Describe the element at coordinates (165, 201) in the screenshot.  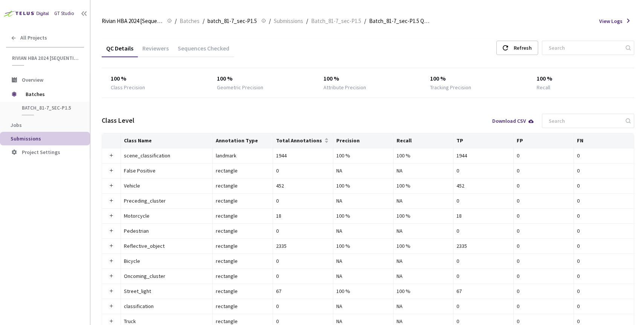
I see `div: Preceding_cluster` at that location.